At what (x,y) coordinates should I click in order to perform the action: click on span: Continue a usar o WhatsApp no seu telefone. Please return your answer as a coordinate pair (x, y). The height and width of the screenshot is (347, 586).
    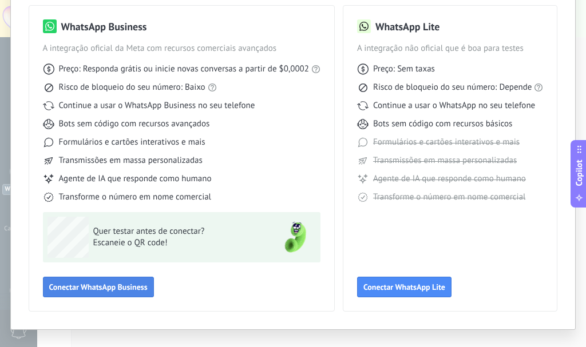
    Looking at the image, I should click on (454, 106).